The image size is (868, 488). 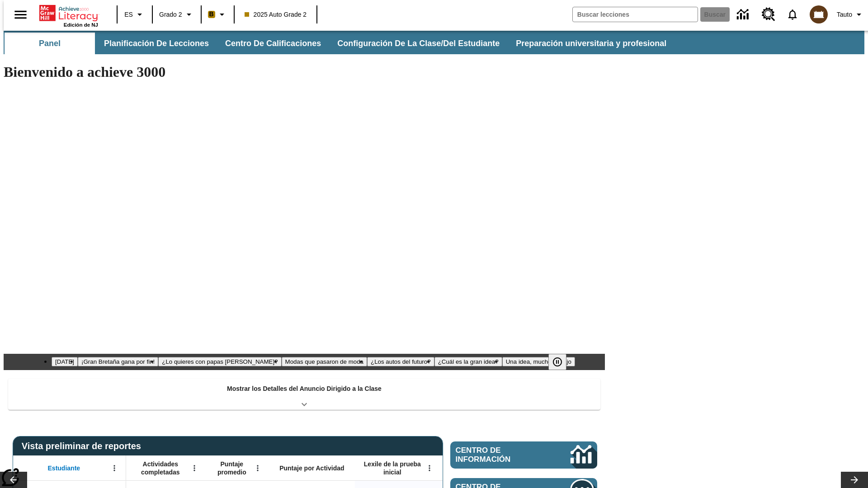 I want to click on span: B, so click(x=212, y=14).